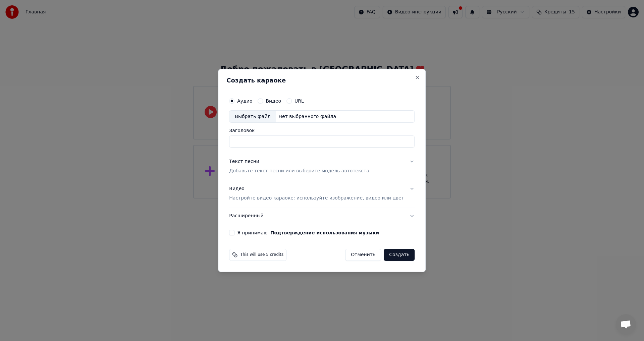  What do you see at coordinates (245, 101) in the screenshot?
I see `label: Аудио` at bounding box center [245, 101].